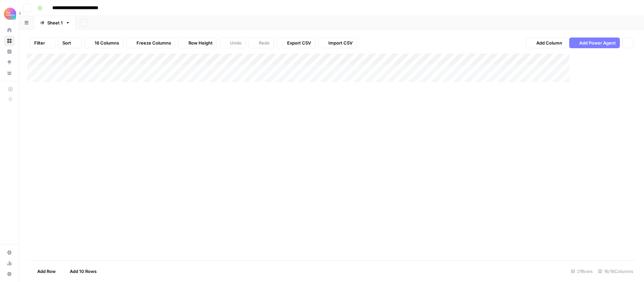  I want to click on button: Sort, so click(70, 43).